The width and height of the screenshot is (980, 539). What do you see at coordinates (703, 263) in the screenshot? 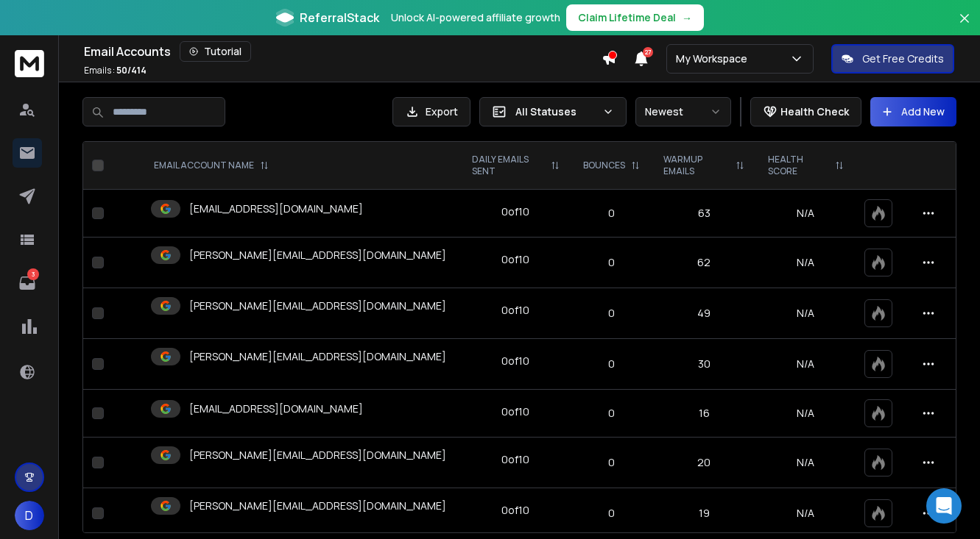
I see `td: 62` at bounding box center [703, 263].